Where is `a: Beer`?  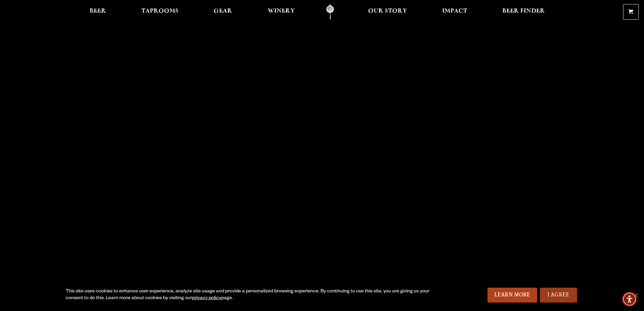 a: Beer is located at coordinates (98, 12).